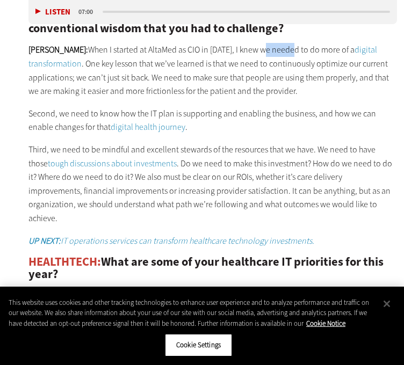 The height and width of the screenshot is (365, 404). What do you see at coordinates (212, 120) in the screenshot?
I see `p: Second, we need to know how the IT plan is supporting and enabling the business, and how we can e...` at bounding box center [212, 120].